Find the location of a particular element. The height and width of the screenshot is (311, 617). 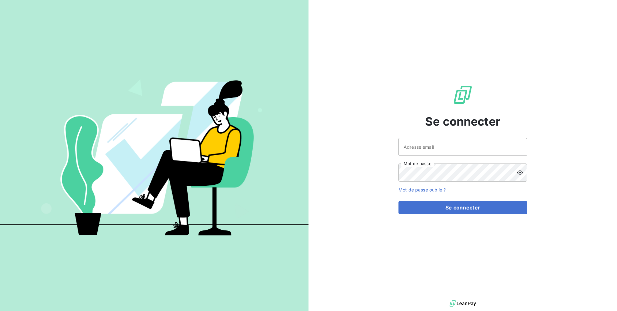

a: Mot de passe oublié ? is located at coordinates (422, 189).